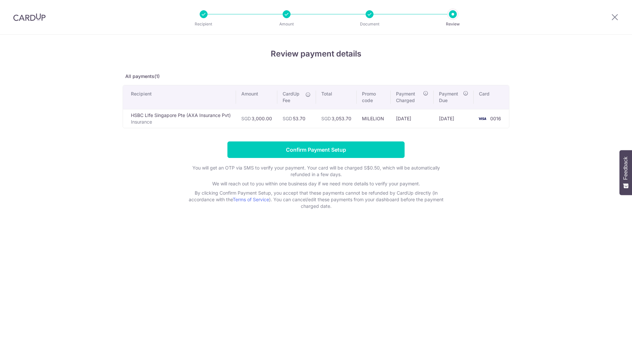 Image resolution: width=632 pixels, height=345 pixels. Describe the element at coordinates (316, 150) in the screenshot. I see `input: Confirm Payment Setup` at that location.